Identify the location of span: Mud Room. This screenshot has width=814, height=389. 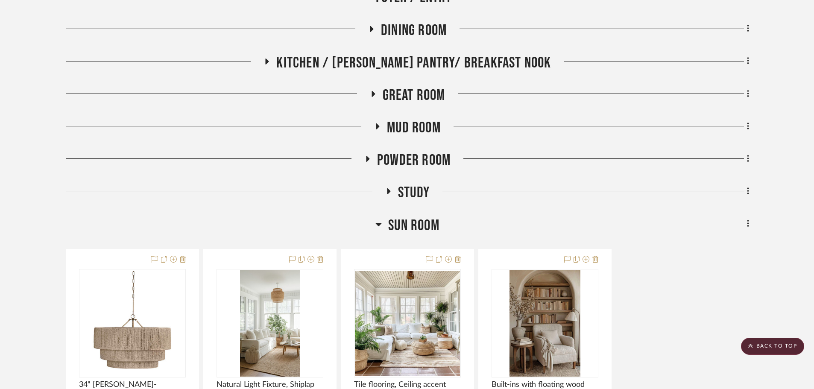
(414, 128).